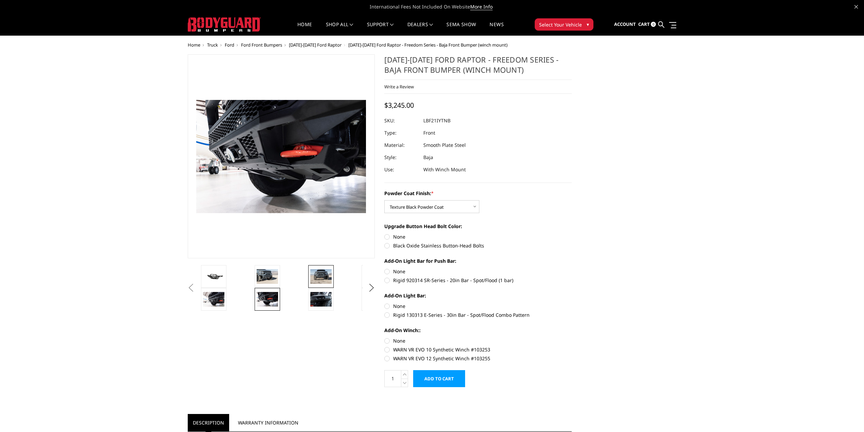  I want to click on dd: Baja, so click(428, 157).